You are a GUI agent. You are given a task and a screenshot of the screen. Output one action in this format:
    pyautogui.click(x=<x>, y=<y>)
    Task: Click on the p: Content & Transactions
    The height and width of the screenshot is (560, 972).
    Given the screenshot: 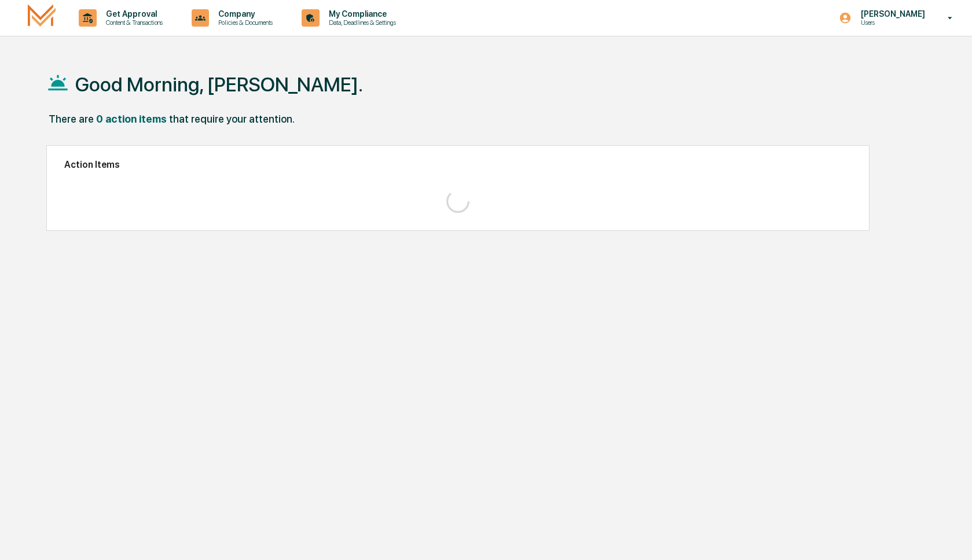 What is the action you would take?
    pyautogui.click(x=132, y=22)
    